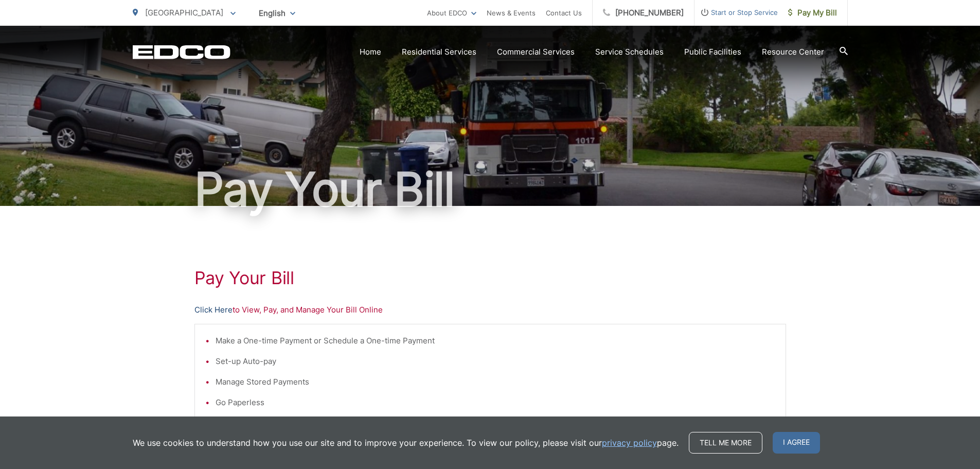 The height and width of the screenshot is (469, 980). What do you see at coordinates (796, 443) in the screenshot?
I see `span: I agree` at bounding box center [796, 443].